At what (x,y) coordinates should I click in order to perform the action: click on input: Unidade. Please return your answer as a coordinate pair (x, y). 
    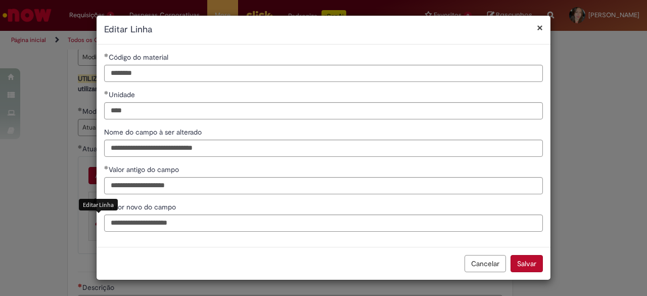
    Looking at the image, I should click on (324, 111).